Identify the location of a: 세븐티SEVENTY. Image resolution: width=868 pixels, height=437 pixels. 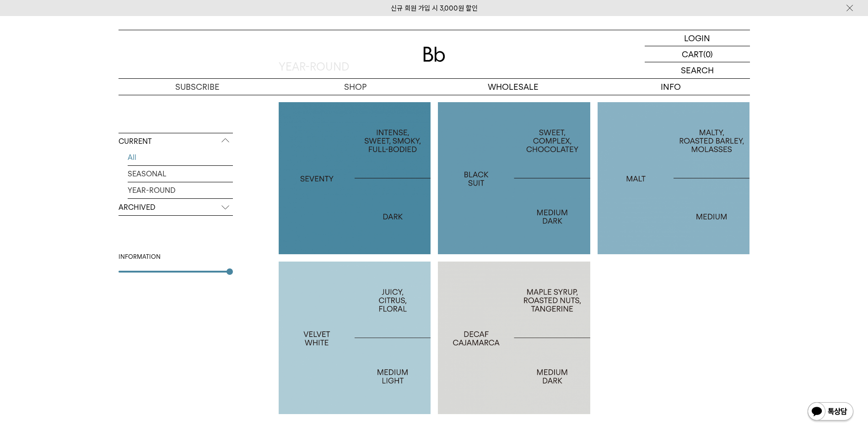
(354, 178).